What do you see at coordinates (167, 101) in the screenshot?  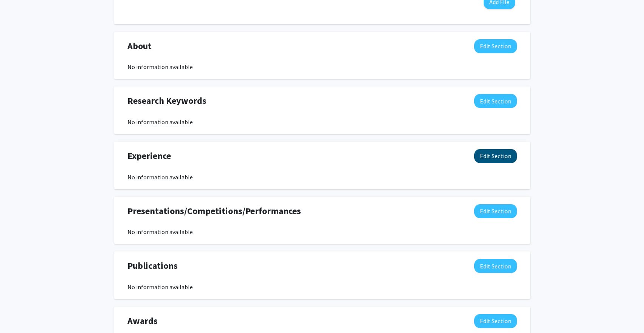 I see `span: Research Keywords` at bounding box center [167, 101].